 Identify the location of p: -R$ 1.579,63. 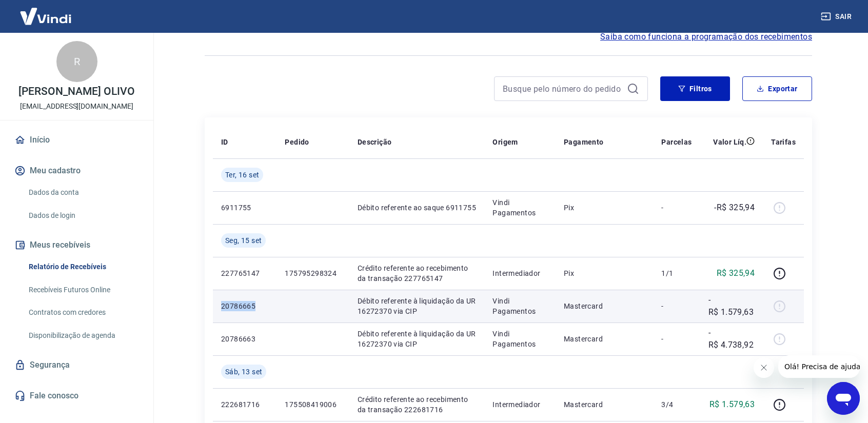
(732, 306).